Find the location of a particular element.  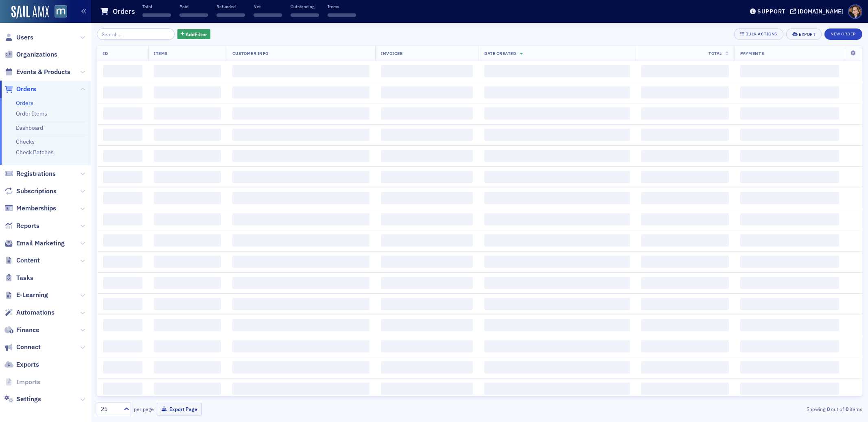

span: Tasks is located at coordinates (25, 278).